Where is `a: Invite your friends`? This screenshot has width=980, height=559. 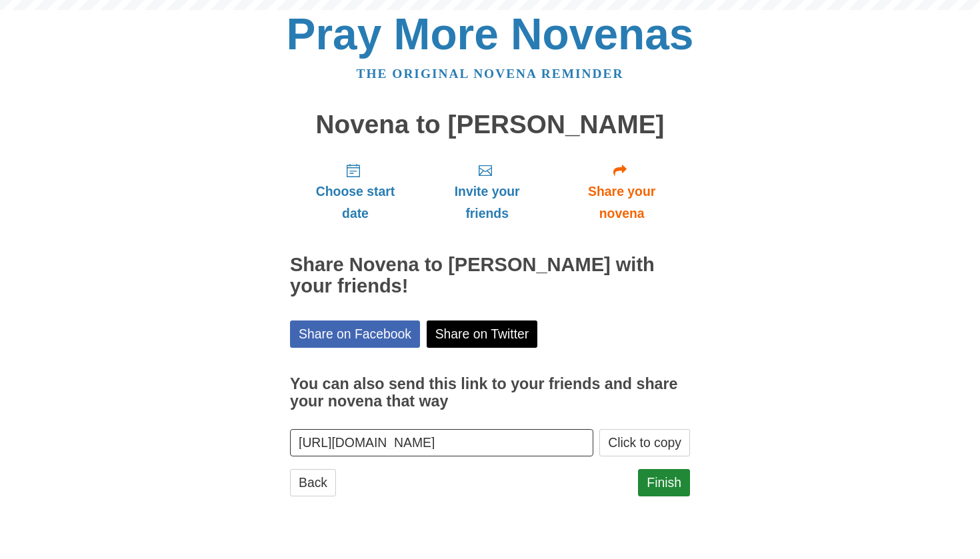 a: Invite your friends is located at coordinates (487, 191).